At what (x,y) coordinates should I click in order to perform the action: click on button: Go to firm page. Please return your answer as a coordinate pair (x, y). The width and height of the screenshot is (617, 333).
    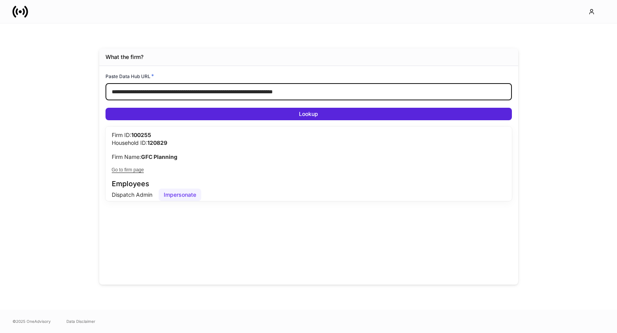
    Looking at the image, I should click on (309, 170).